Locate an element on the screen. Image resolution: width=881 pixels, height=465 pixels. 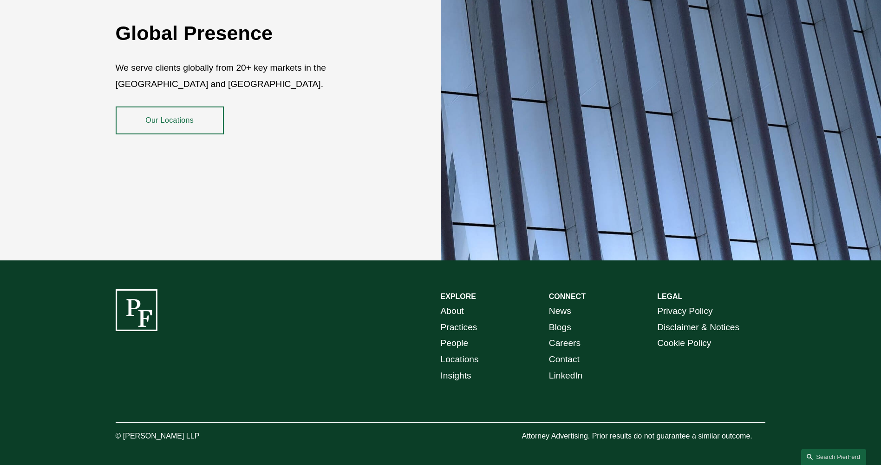
a: Practices is located at coordinates (459, 327).